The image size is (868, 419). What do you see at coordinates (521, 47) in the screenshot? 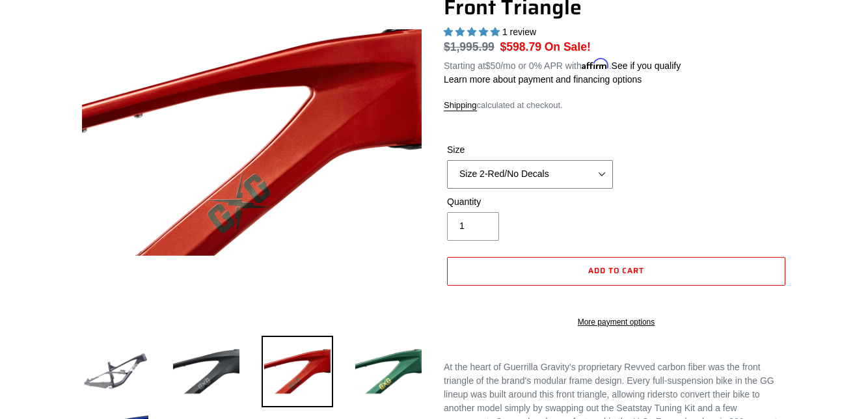
I see `span: $598.79` at bounding box center [521, 47].